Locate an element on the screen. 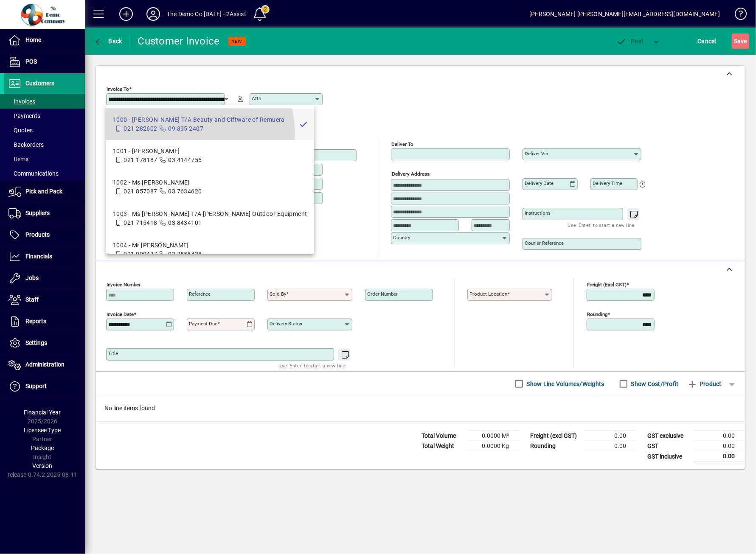 The width and height of the screenshot is (756, 554). mat-label: Courier Reference is located at coordinates (544, 243).